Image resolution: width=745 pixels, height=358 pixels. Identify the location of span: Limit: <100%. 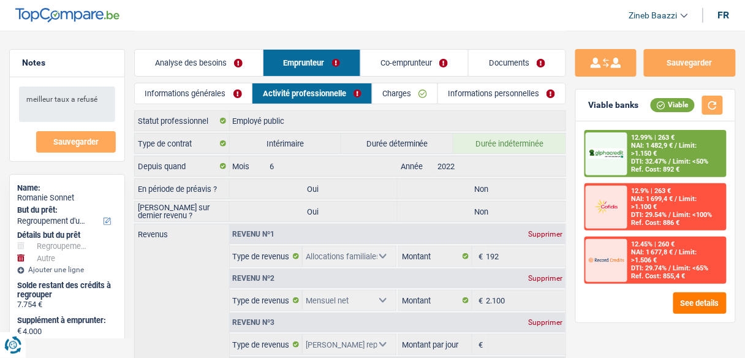
(693, 215).